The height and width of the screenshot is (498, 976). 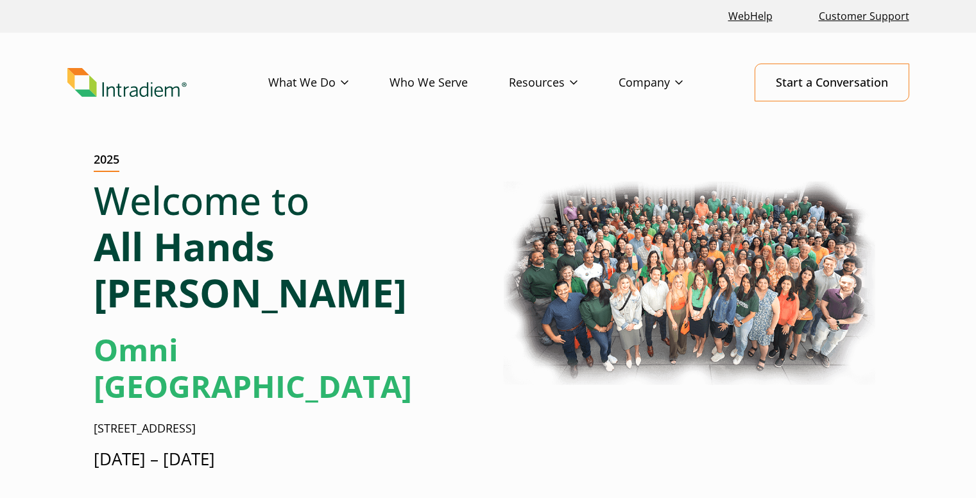 I want to click on a: Link opens in a new window, so click(x=750, y=16).